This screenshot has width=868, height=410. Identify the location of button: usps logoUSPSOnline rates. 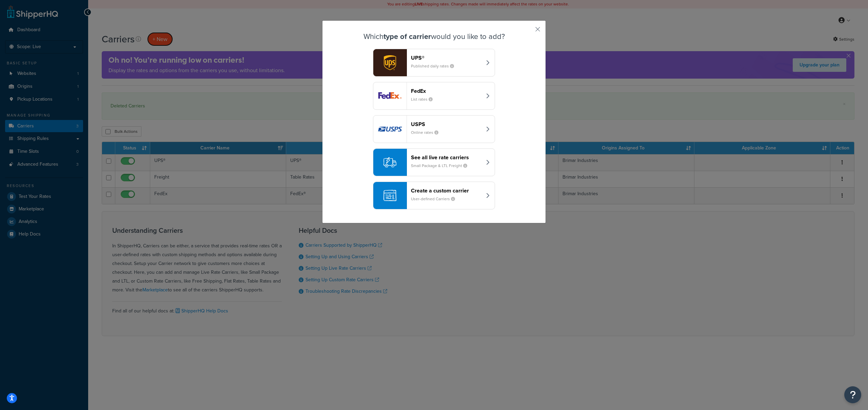
(434, 129).